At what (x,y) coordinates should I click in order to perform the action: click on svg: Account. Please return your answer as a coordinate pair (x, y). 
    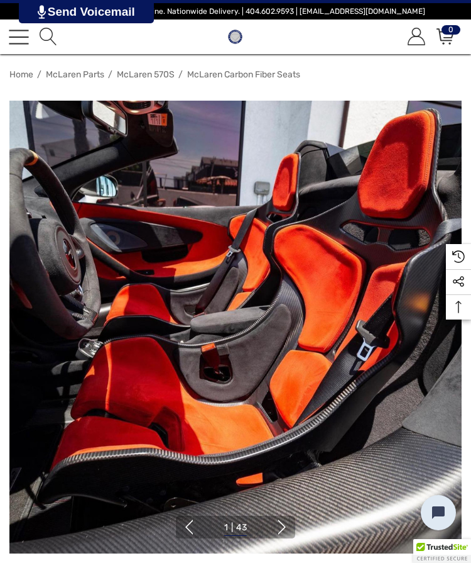
    Looking at the image, I should click on (417, 36).